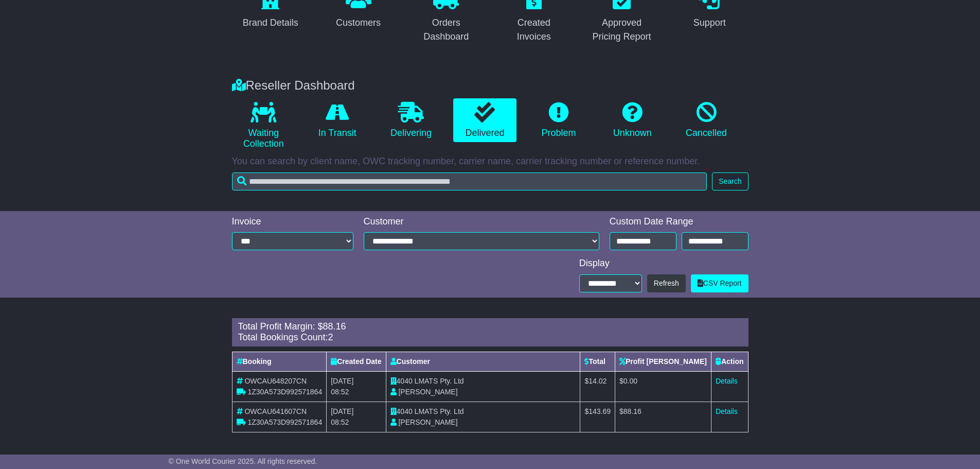  I want to click on div: Support, so click(710, 22).